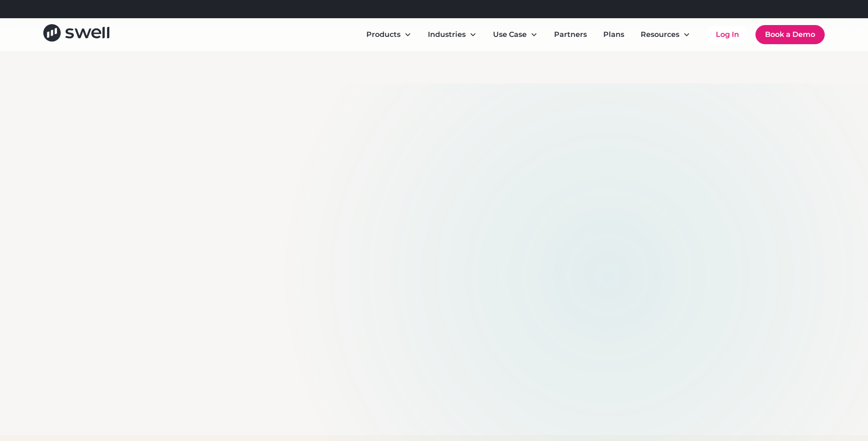 Image resolution: width=868 pixels, height=441 pixels. I want to click on a: Log In, so click(727, 34).